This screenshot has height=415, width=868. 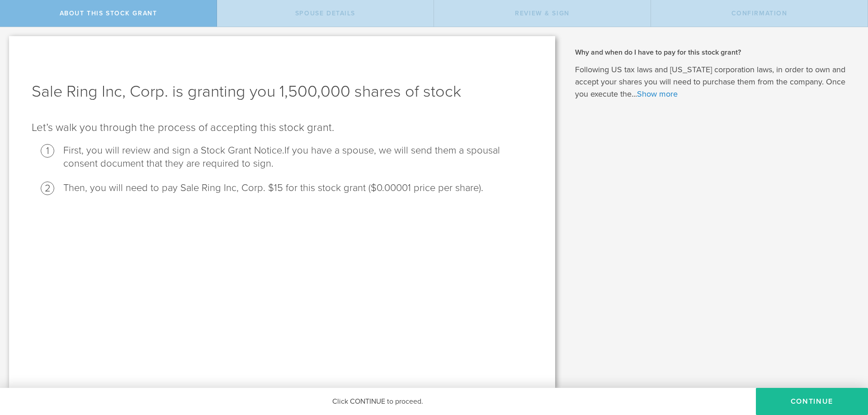 I want to click on button: CONTINUE, so click(x=812, y=402).